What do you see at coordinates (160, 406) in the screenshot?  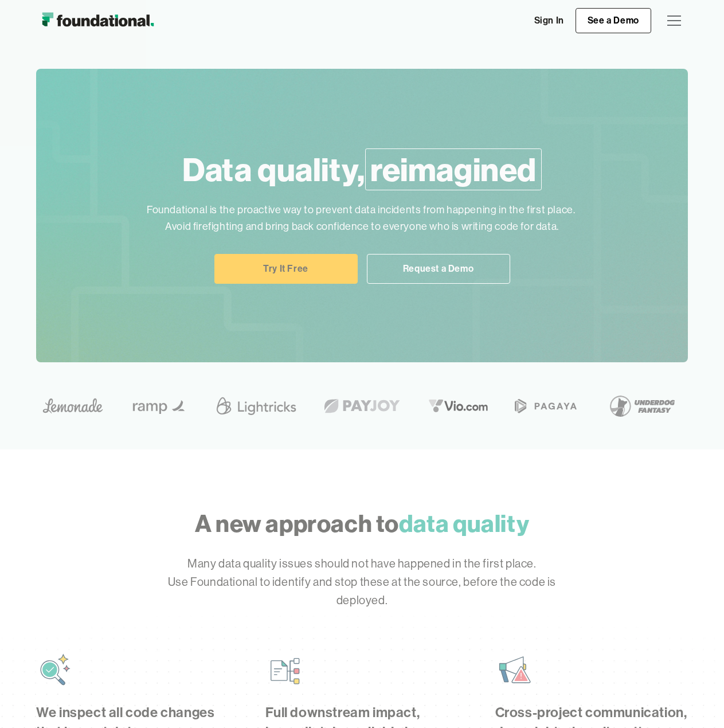 I see `img: Ramp Logo` at bounding box center [160, 406].